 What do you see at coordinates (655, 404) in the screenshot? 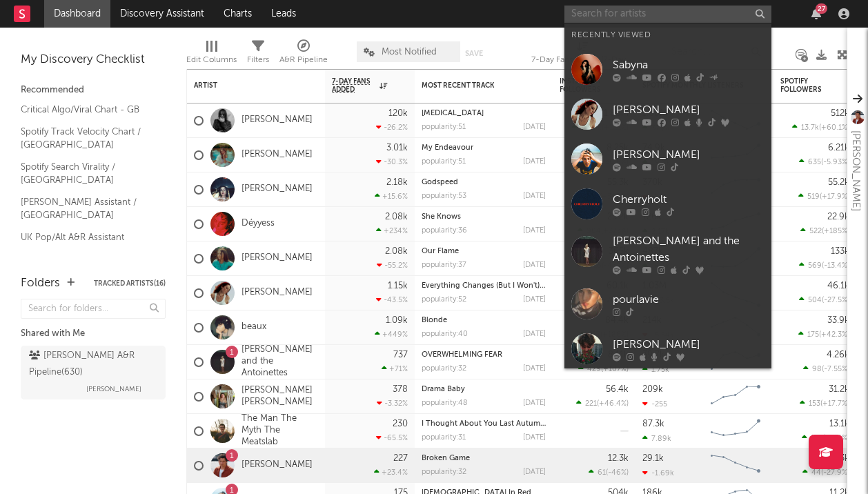
I see `div: -255` at bounding box center [655, 404].